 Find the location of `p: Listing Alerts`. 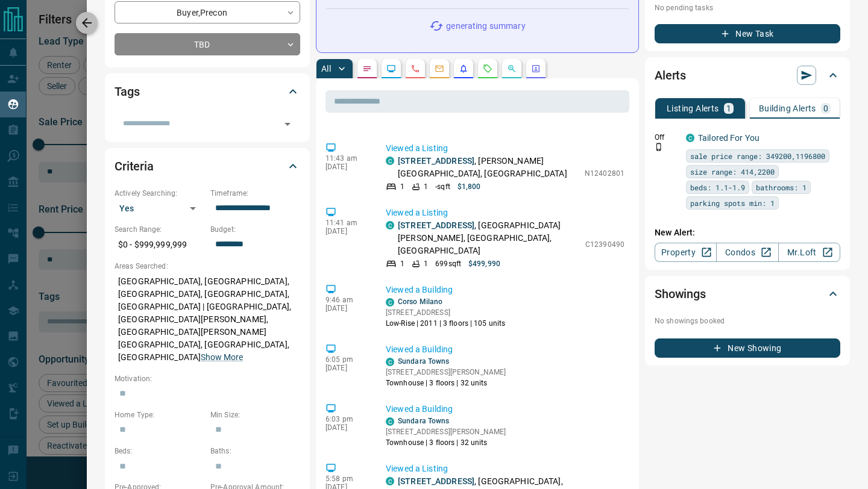

p: Listing Alerts is located at coordinates (692, 108).